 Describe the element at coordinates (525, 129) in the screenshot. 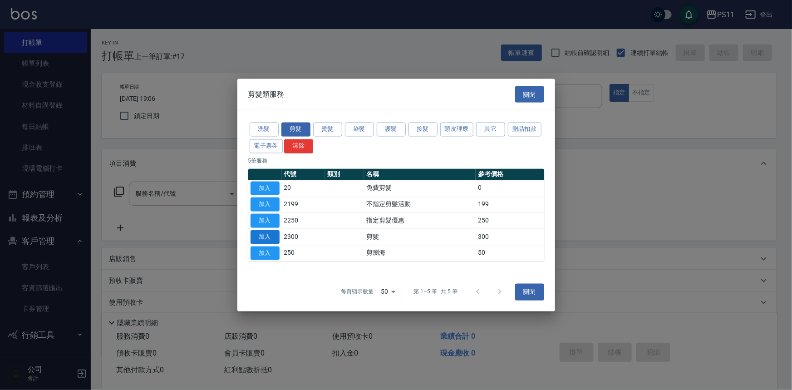

I see `button: 贈品扣款` at that location.